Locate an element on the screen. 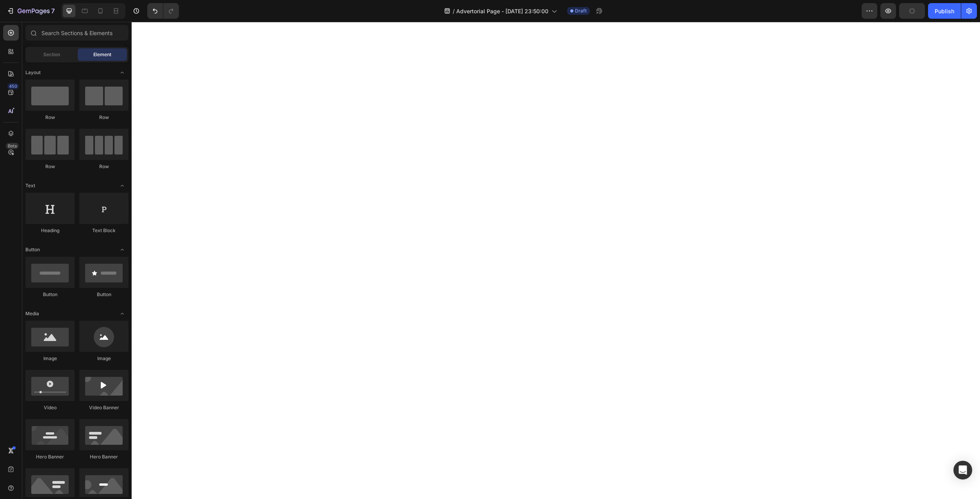 Image resolution: width=980 pixels, height=499 pixels. div: Open Intercom Messenger is located at coordinates (962, 470).